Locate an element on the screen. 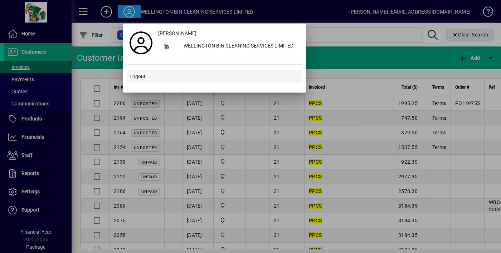 The image size is (501, 253). button: WELLINGTON BIN CLEANING SERVICES LIMITED is located at coordinates (229, 47).